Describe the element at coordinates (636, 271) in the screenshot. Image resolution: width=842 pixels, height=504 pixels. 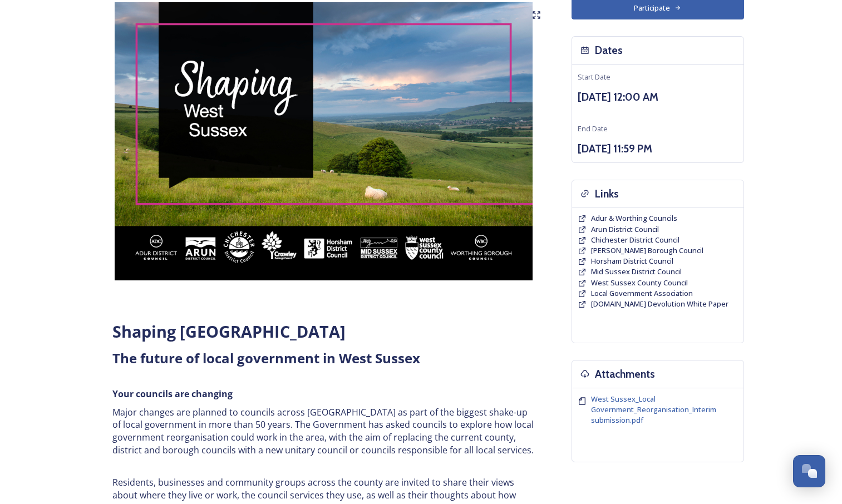
I see `span: Mid Sussex District Council` at that location.